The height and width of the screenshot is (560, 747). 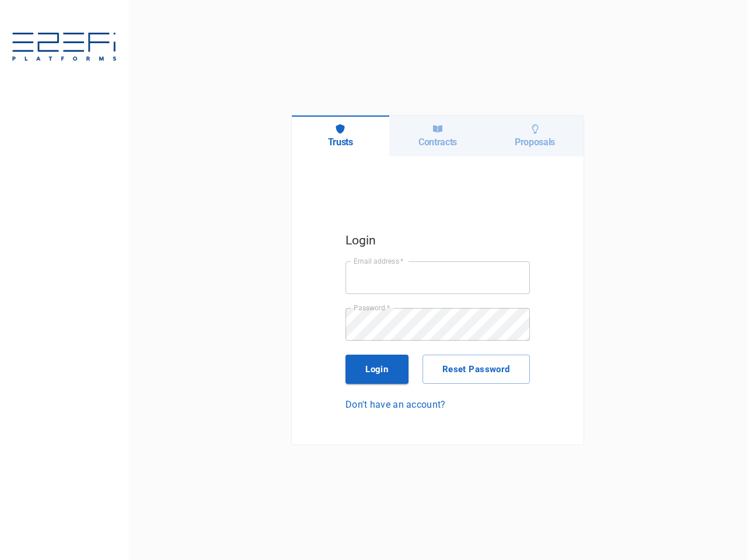 What do you see at coordinates (438, 142) in the screenshot?
I see `h6: Contracts` at bounding box center [438, 142].